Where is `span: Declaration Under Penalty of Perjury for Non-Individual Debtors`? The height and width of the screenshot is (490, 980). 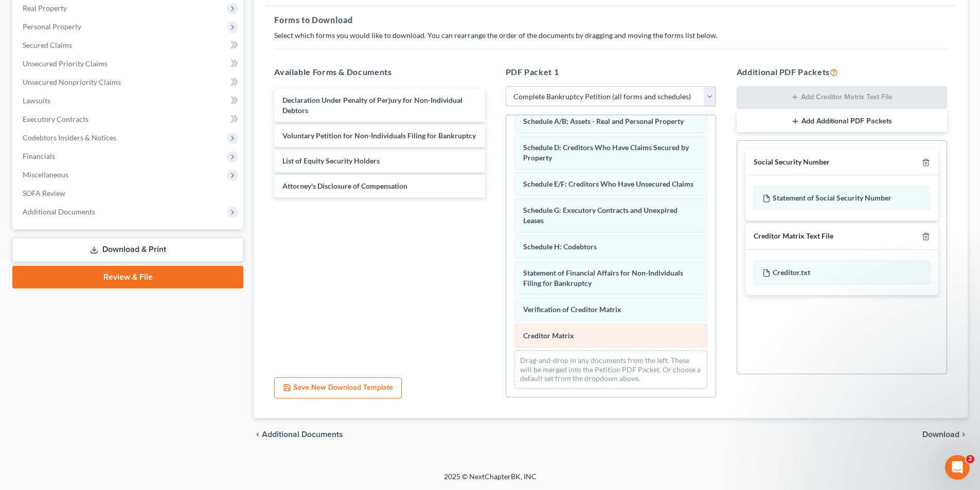
span: Declaration Under Penalty of Perjury for Non-Individual Debtors is located at coordinates (372, 105).